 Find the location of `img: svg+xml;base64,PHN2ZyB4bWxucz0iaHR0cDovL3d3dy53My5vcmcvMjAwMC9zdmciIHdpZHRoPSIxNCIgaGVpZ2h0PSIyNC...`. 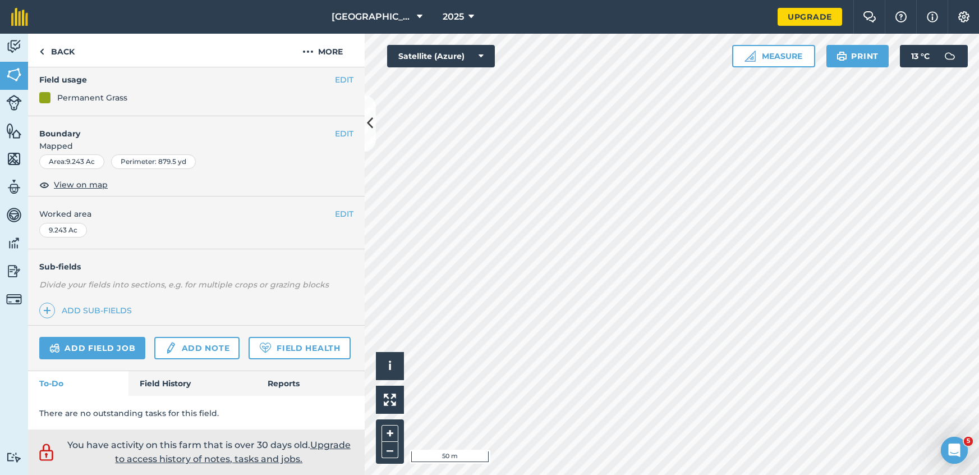

img: svg+xml;base64,PHN2ZyB4bWxucz0iaHR0cDovL3d3dy53My5vcmcvMjAwMC9zdmciIHdpZHRoPSIxNCIgaGVpZ2h0PSIyNC... is located at coordinates (47, 310).